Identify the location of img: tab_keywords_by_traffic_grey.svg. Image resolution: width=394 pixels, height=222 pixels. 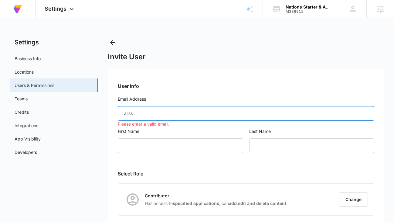
(63, 38).